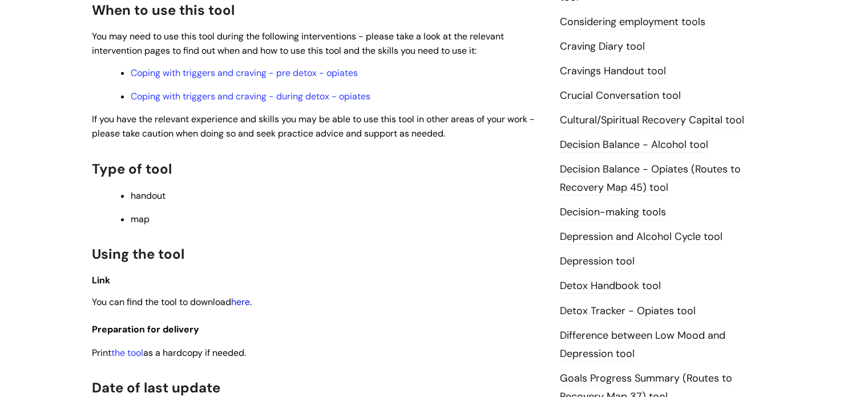  I want to click on a: Considering employment tools, so click(632, 23).